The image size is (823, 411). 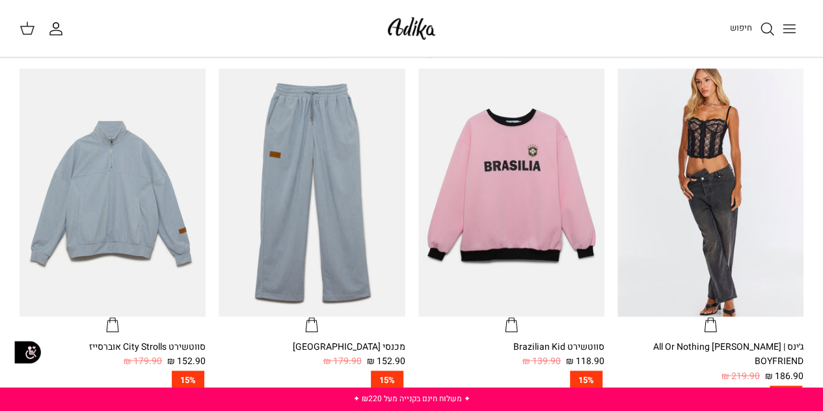 What do you see at coordinates (113, 354) in the screenshot?
I see `a: סווטשירט City Strolls אוברסייז 152.90 ₪ 179.90 ₪` at bounding box center [113, 354].